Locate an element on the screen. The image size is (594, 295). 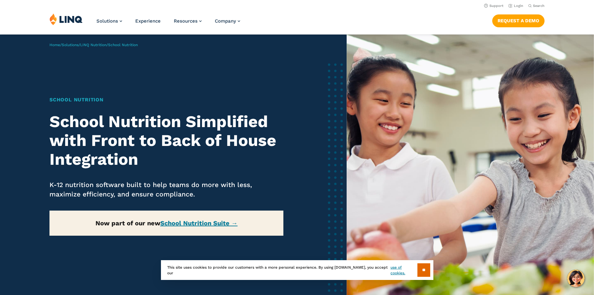
nav: Button Navigation is located at coordinates (519, 20).